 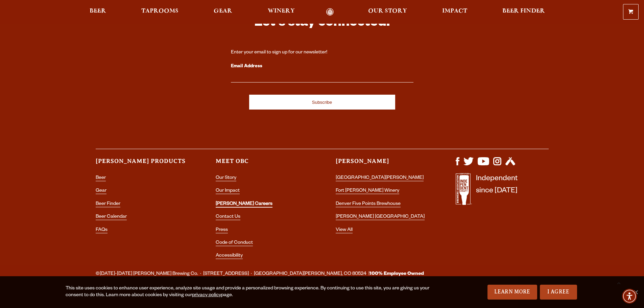 I want to click on a: Visit us on X (formerly Twitter), so click(x=469, y=164).